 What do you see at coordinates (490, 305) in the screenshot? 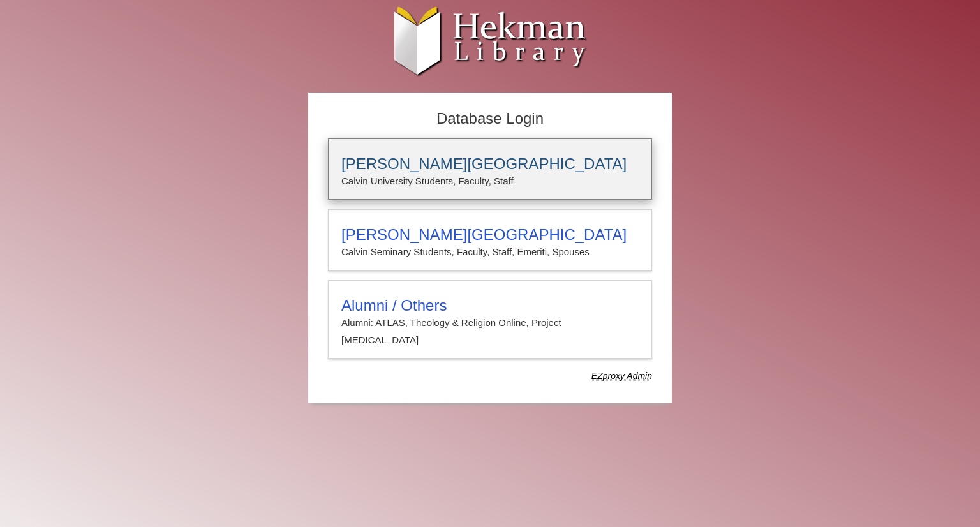
I see `h3: Alumni / Others` at bounding box center [490, 305].